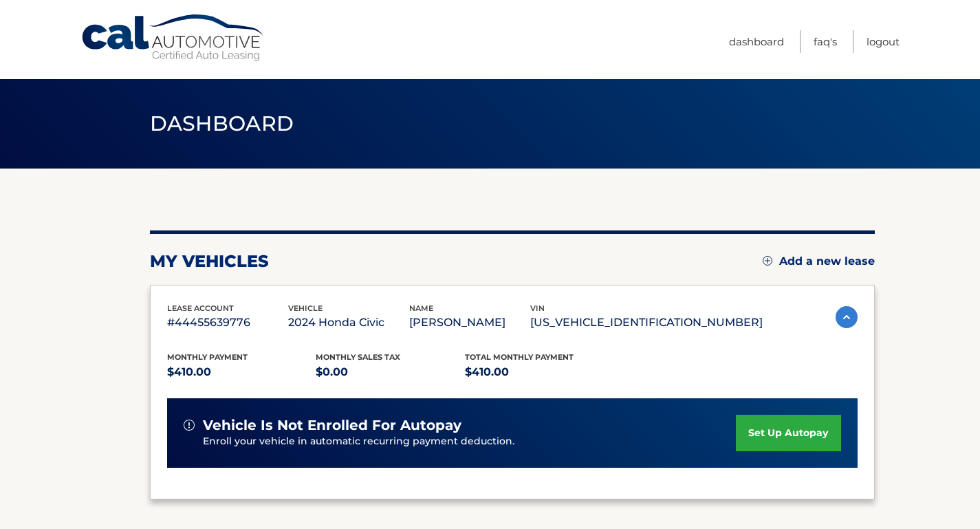  Describe the element at coordinates (883, 41) in the screenshot. I see `a: Logout` at that location.